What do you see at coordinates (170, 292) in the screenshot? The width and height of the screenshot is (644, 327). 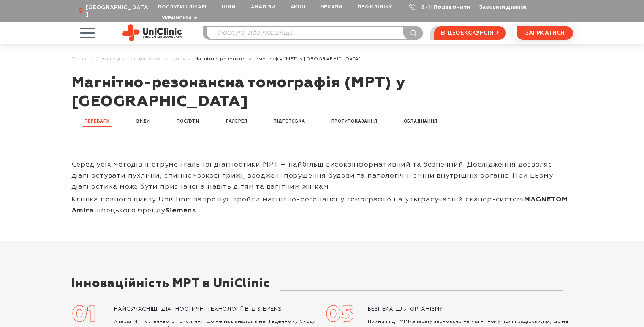 I see `div: Інноваційність МРТ в UniClinic` at bounding box center [170, 292].